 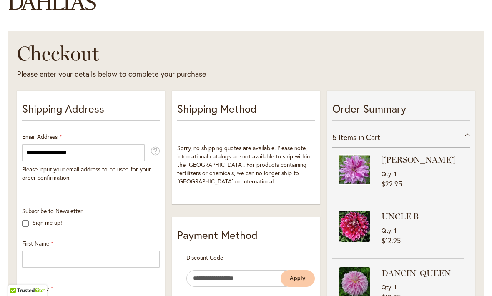 What do you see at coordinates (391, 184) in the screenshot?
I see `span: $22.95` at bounding box center [391, 184].